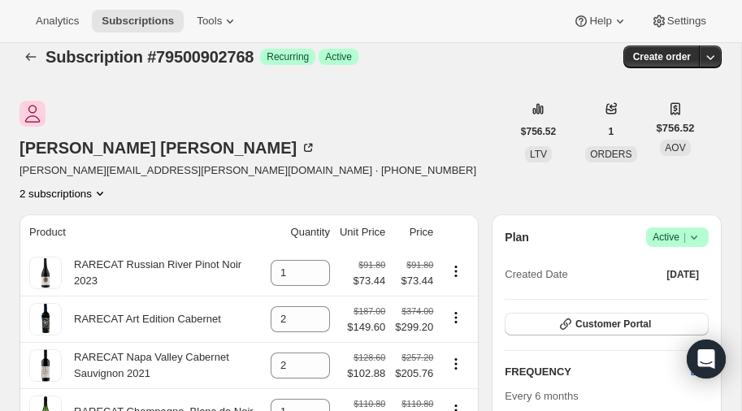 The image size is (742, 411). I want to click on small: $257.20, so click(417, 357).